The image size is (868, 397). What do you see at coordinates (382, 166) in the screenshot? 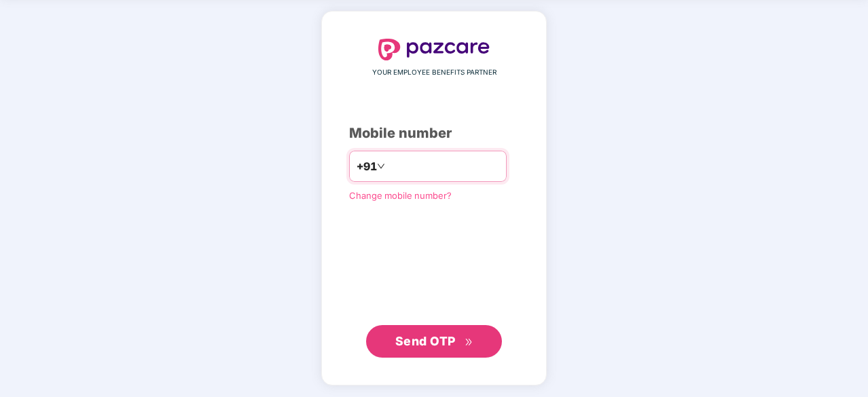
I see `span: down` at bounding box center [382, 166].